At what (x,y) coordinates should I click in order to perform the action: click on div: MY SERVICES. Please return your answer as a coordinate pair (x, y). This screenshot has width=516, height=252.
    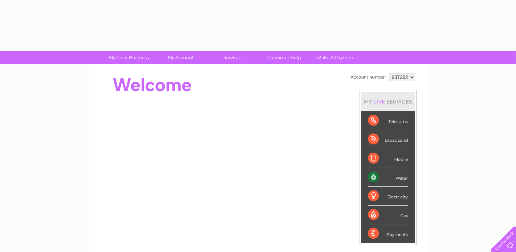
    Looking at the image, I should click on (388, 101).